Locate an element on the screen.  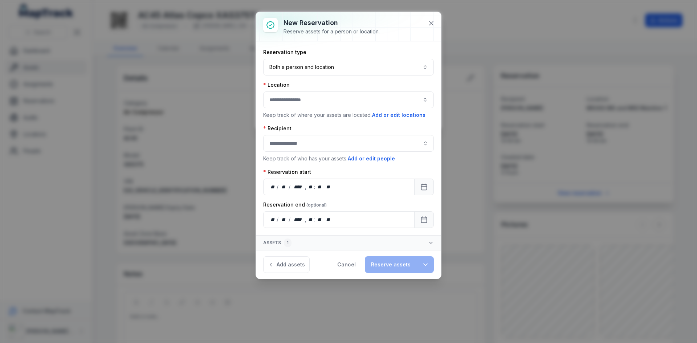
p: Keep track of who has your assets. is located at coordinates (349, 159).